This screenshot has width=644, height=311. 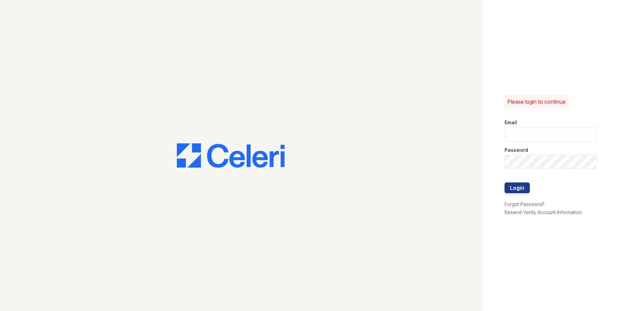 What do you see at coordinates (536, 102) in the screenshot?
I see `p: Please login to continue` at bounding box center [536, 102].